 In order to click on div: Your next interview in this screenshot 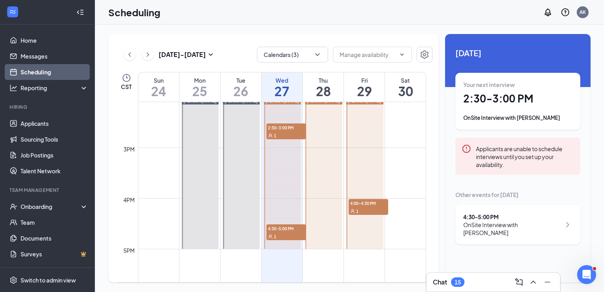, I will do `click(518, 85)`.